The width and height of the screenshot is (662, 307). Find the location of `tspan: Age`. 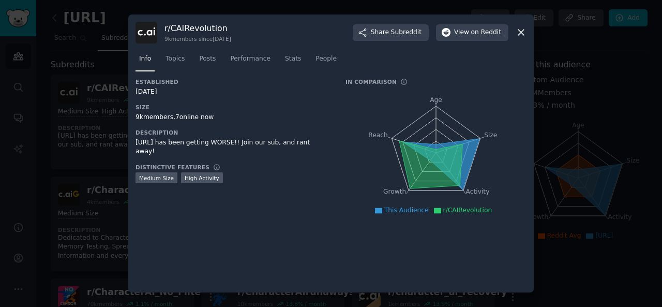

tspan: Age is located at coordinates (436, 100).